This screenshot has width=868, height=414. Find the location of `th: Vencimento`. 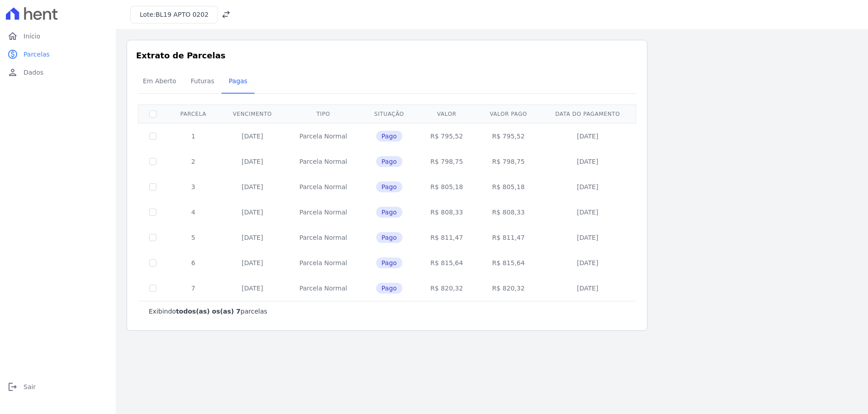

th: Vencimento is located at coordinates (252, 114).